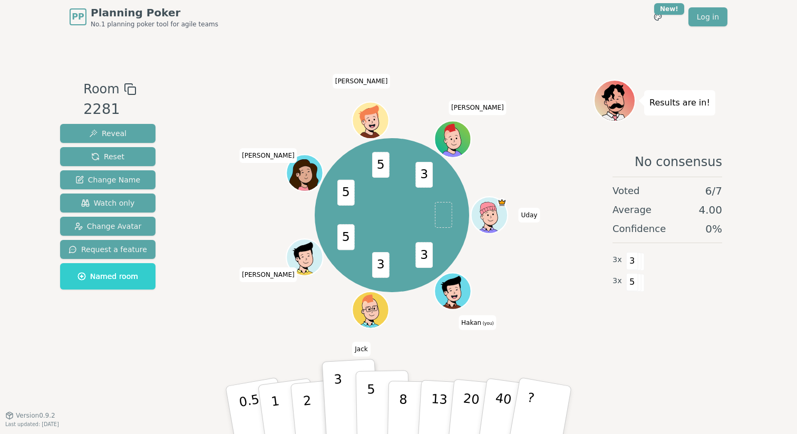 Image resolution: width=797 pixels, height=434 pixels. What do you see at coordinates (632, 210) in the screenshot?
I see `span: Average` at bounding box center [632, 210].